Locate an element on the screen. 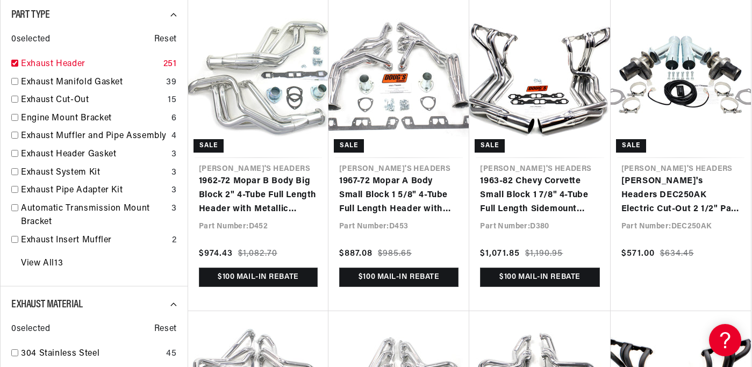  a: Exhaust Manifold Gasket is located at coordinates (91, 83).